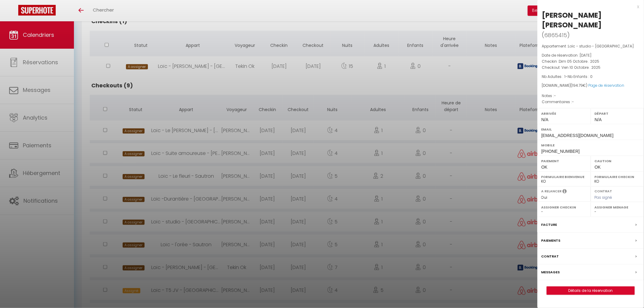 The image size is (644, 308). What do you see at coordinates (564, 207) in the screenshot?
I see `label: Assigner Checkin` at bounding box center [564, 207].